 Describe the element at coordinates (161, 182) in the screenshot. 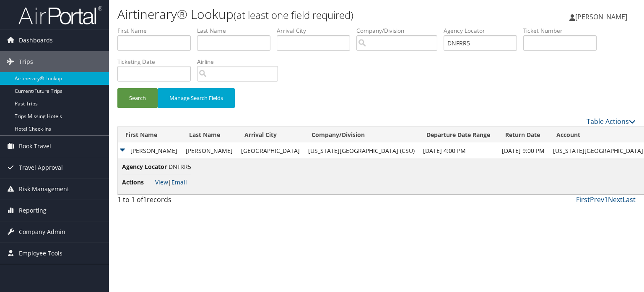

I see `a: View` at that location.